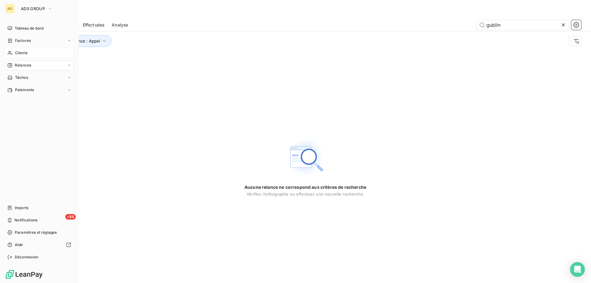 This screenshot has width=591, height=283. What do you see at coordinates (10, 9) in the screenshot?
I see `div: AG` at bounding box center [10, 9].